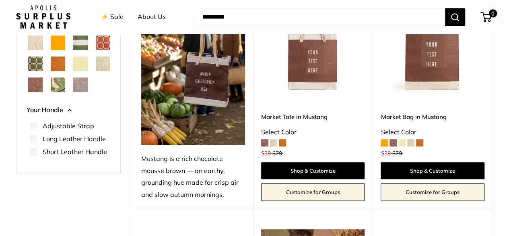 The image size is (509, 236). I want to click on a: About Us, so click(152, 17).